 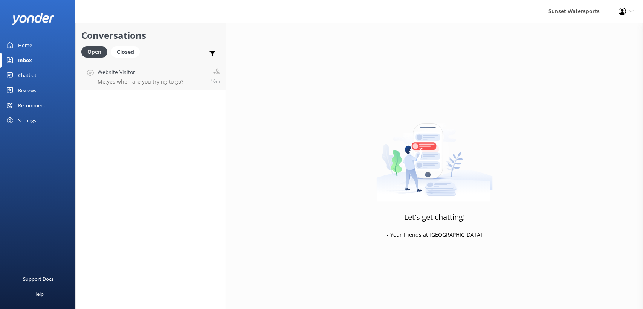 What do you see at coordinates (125, 52) in the screenshot?
I see `div: Closed` at bounding box center [125, 52].